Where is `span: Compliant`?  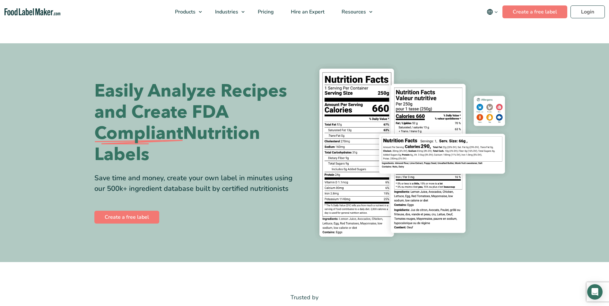 span: Compliant is located at coordinates (139, 133).